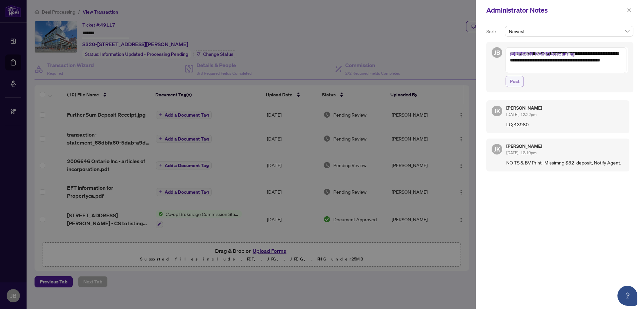 This screenshot has width=644, height=309. Describe the element at coordinates (569, 31) in the screenshot. I see `span: Newest` at that location.